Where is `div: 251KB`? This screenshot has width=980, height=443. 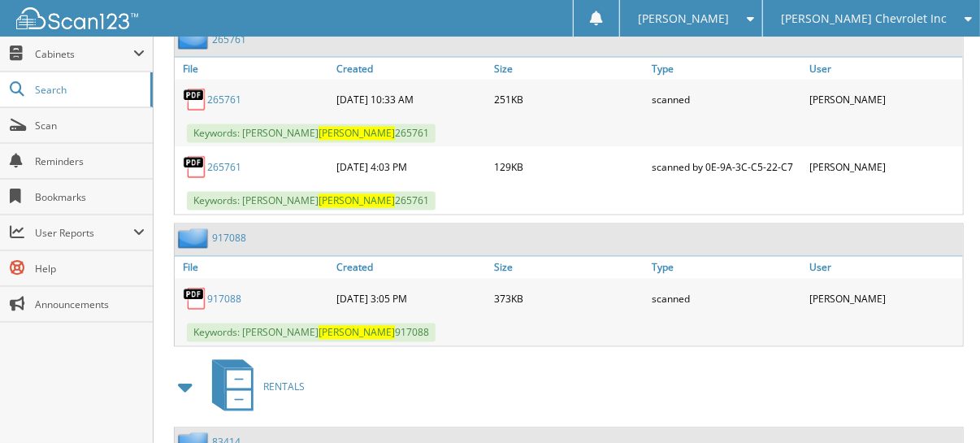
div: 251KB is located at coordinates (570, 100).